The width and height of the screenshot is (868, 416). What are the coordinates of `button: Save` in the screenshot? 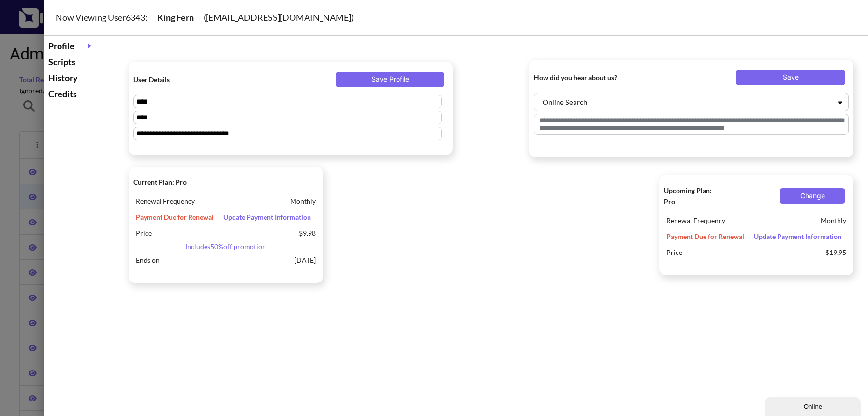 It's located at (790, 78).